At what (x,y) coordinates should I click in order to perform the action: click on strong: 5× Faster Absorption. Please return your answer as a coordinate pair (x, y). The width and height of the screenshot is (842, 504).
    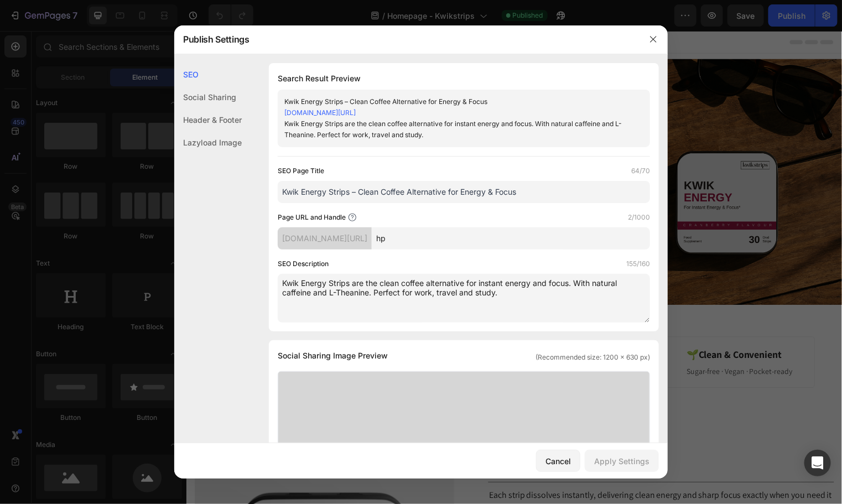
    Looking at the image, I should click on (96, 327).